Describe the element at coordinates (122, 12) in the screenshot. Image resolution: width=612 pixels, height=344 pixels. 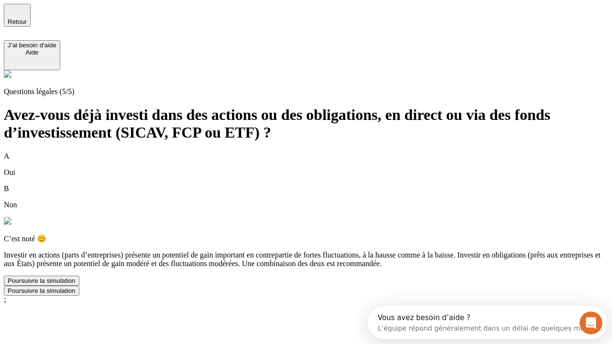
I see `div: Vous avez besoin d’aide ?` at that location.